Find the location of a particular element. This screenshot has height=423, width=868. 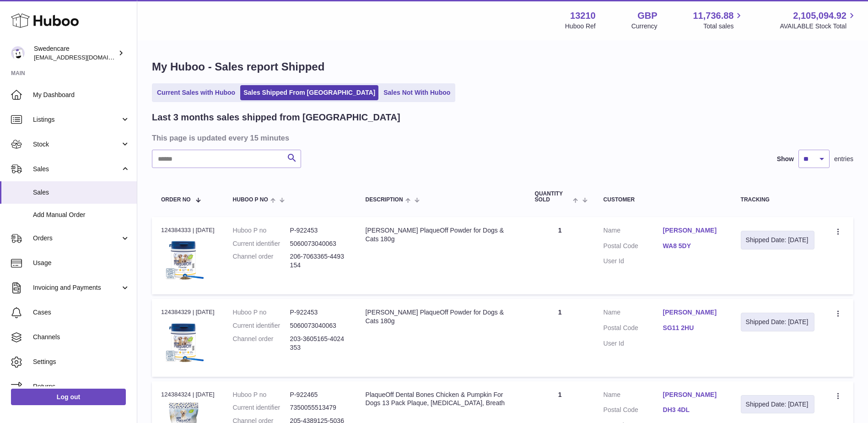

a: 11,736.88 Total sales is located at coordinates (718, 20).